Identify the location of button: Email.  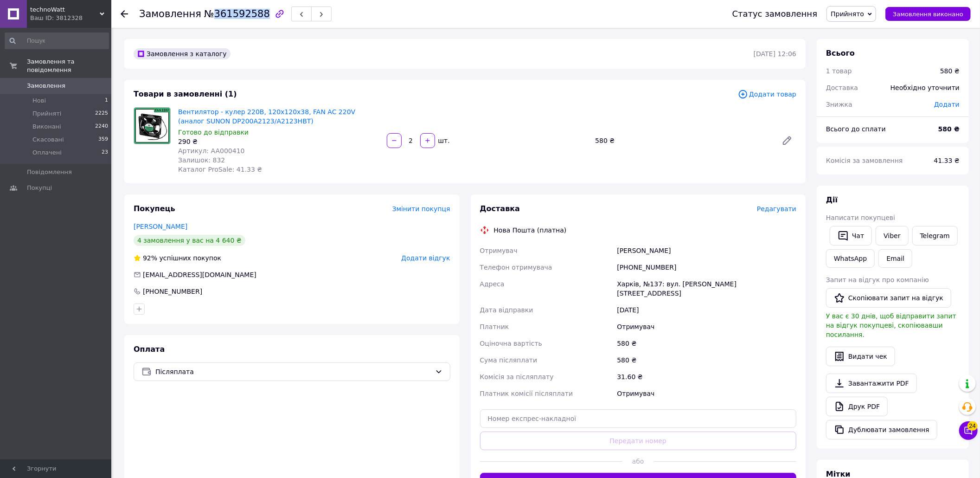
(895, 258).